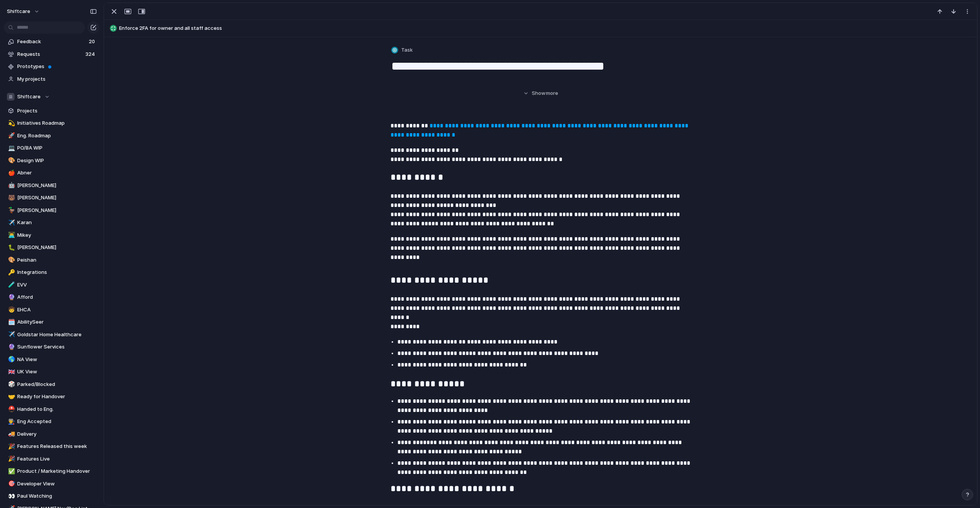 Image resolution: width=980 pixels, height=508 pixels. What do you see at coordinates (52, 173) in the screenshot?
I see `div: 🍎Abner` at bounding box center [52, 173].